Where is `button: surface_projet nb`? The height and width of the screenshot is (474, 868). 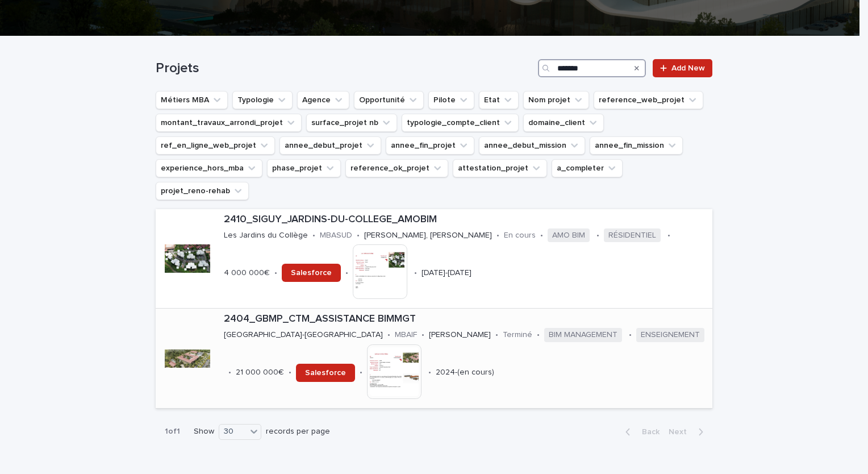 button: surface_projet nb is located at coordinates (352, 123).